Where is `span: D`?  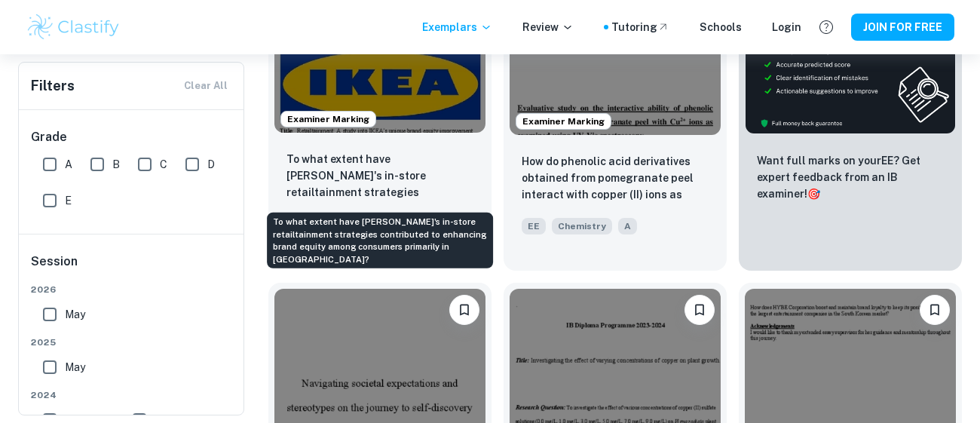
span: D is located at coordinates (211, 165).